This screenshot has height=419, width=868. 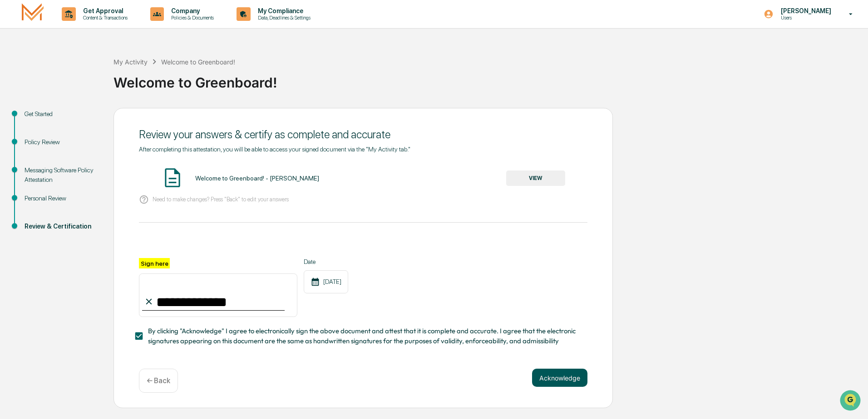 What do you see at coordinates (11, 11) in the screenshot?
I see `img: f2157a4c-a0d3-4daa-907e-bb6f0de503a5-1751232295721` at bounding box center [11, 11].